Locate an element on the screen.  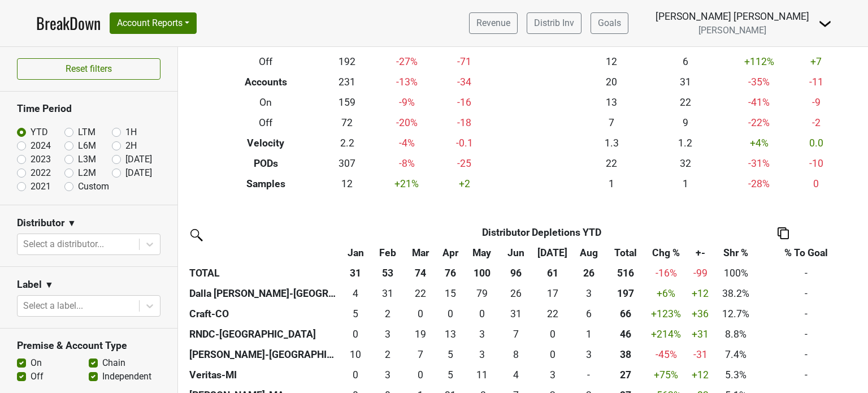
a: BreakDown is located at coordinates (68, 23).